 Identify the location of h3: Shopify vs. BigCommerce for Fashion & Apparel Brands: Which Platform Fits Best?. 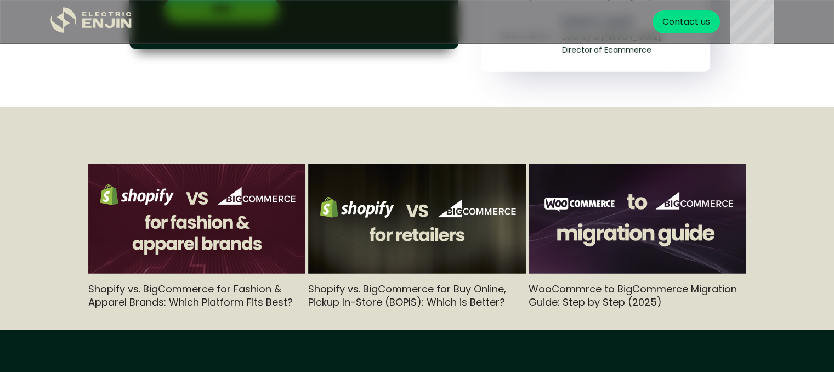
(197, 295).